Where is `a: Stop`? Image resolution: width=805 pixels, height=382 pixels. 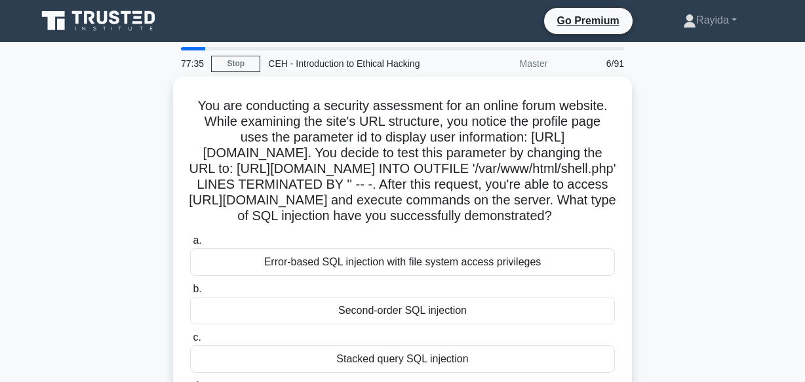
a: Stop is located at coordinates (235, 64).